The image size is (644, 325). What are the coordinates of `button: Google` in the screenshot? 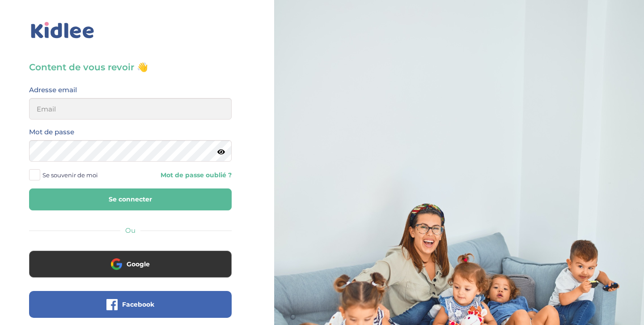 It's located at (130, 264).